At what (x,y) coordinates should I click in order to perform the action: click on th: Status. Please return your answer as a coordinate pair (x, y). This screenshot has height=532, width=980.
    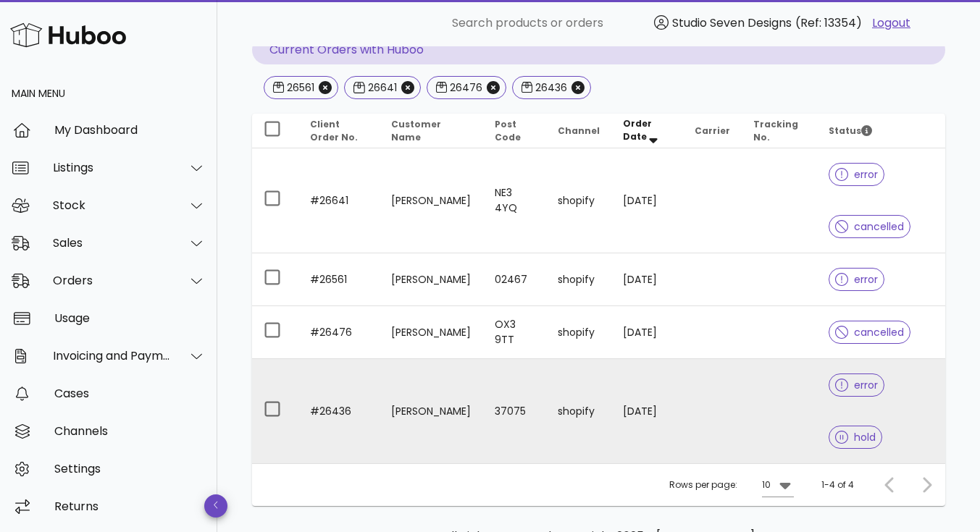
    Looking at the image, I should click on (881, 131).